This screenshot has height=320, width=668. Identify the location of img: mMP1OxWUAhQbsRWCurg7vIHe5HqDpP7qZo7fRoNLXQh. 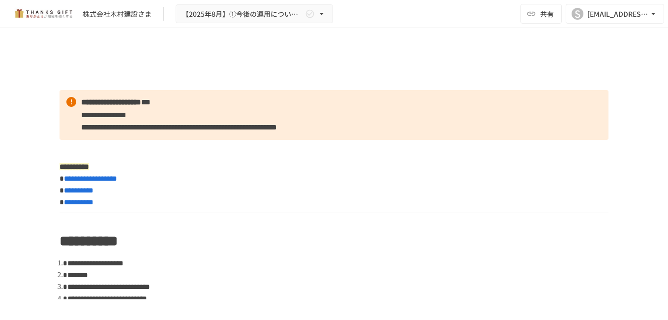
(43, 14).